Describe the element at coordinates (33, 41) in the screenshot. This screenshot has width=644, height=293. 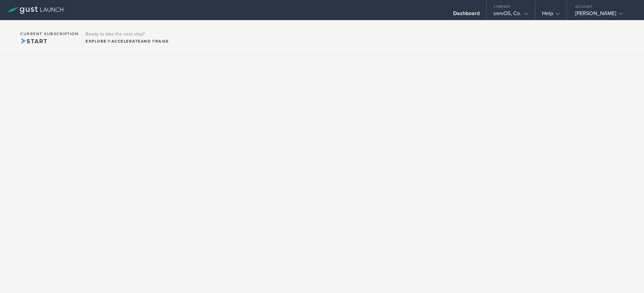
I see `span: Start` at that location.